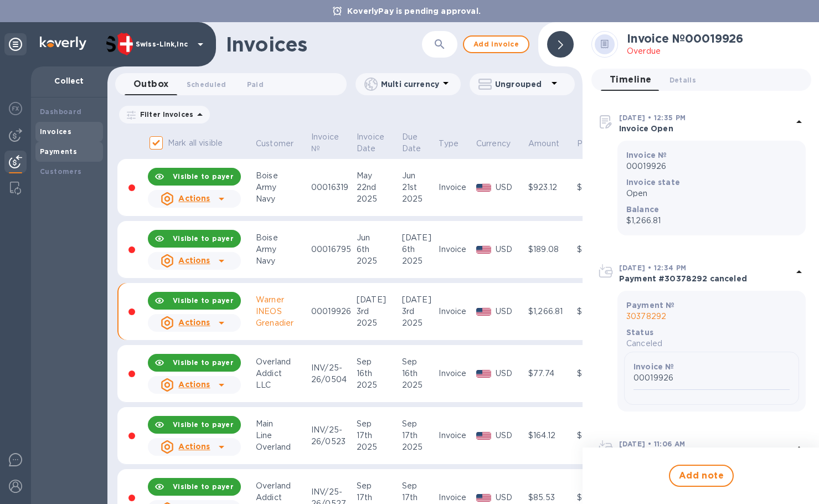 Image resolution: width=819 pixels, height=504 pixels. I want to click on p: Type, so click(448, 143).